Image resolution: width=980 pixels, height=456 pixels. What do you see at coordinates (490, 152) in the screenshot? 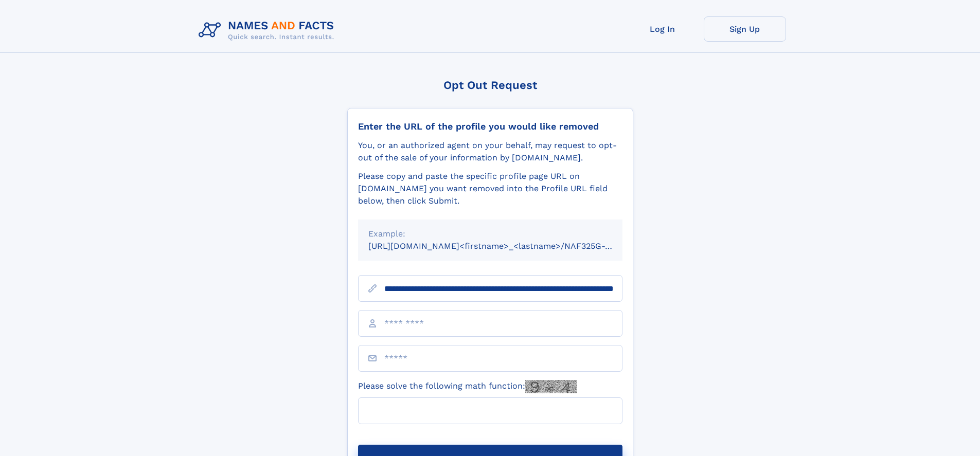
I see `div: You, or an authorized agent on your behalf, may request to opt-out of the sale of your informatio...` at bounding box center [490, 152].